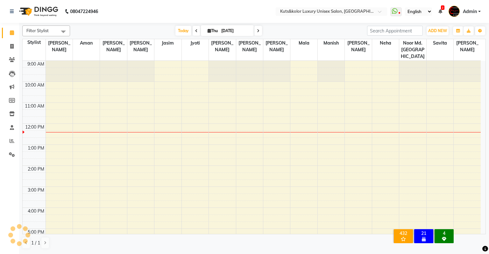 The image size is (489, 254). Describe the element at coordinates (35, 127) in the screenshot. I see `div: 12:00 PM` at that location.